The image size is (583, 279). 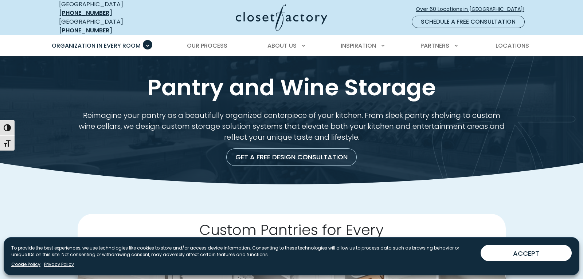 What do you see at coordinates (468, 22) in the screenshot?
I see `a: Schedule a Free Consultation` at bounding box center [468, 22].